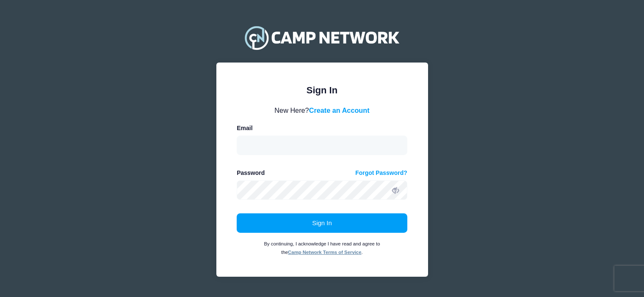 This screenshot has height=297, width=644. I want to click on img: Camp Network, so click(322, 38).